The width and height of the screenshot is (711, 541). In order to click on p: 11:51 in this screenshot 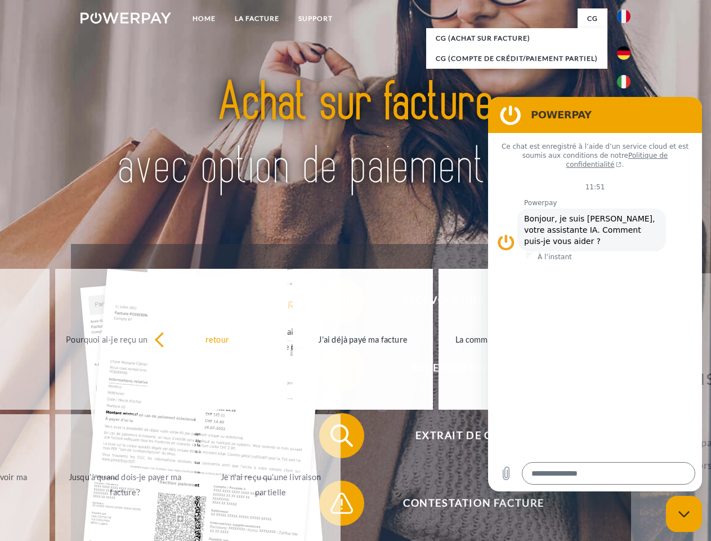, I will do `click(107, 90)`.